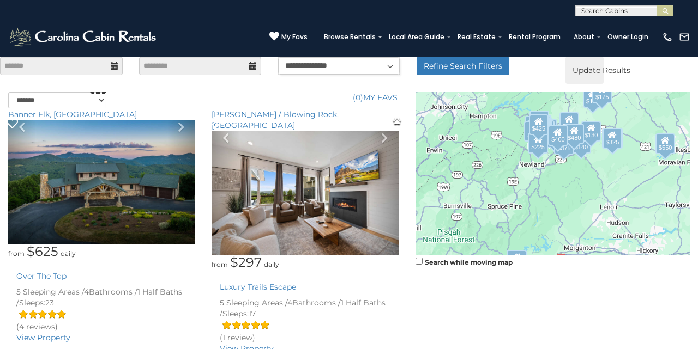 This screenshot has height=349, width=698. I want to click on a: Real Estate, so click(477, 37).